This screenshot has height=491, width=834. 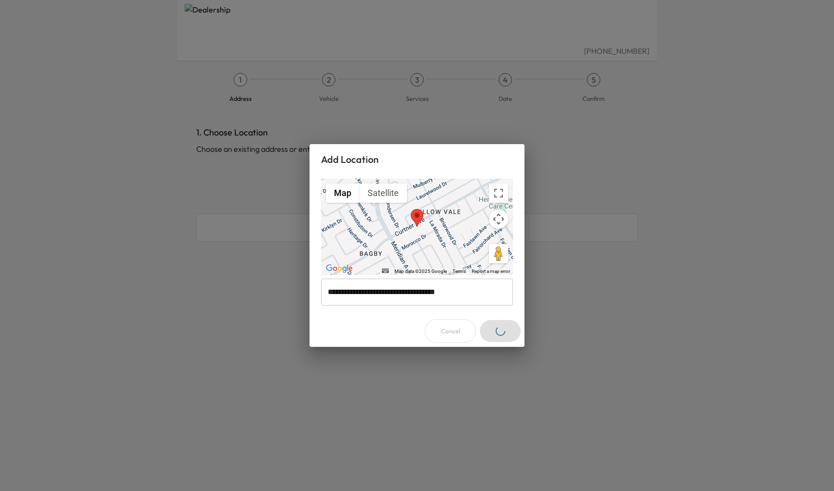 I want to click on a: Open this area in Google Maps (opens a new window), so click(x=339, y=268).